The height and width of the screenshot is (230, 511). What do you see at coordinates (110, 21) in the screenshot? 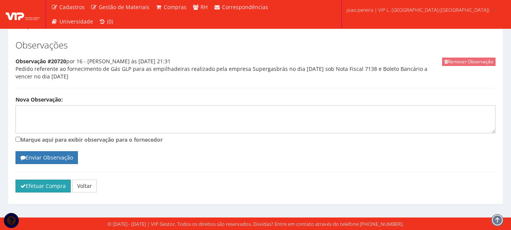
I see `span: (0)` at bounding box center [110, 21].